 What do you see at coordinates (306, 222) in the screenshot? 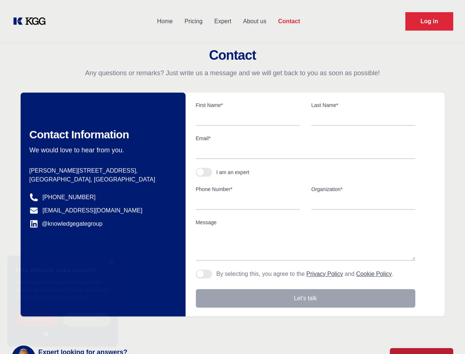
I see `label: Message` at bounding box center [306, 222].